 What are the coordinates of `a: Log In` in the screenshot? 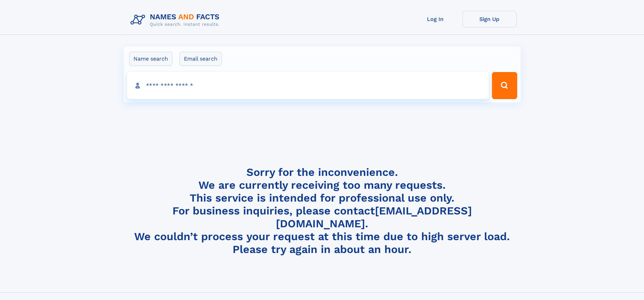 It's located at (435, 19).